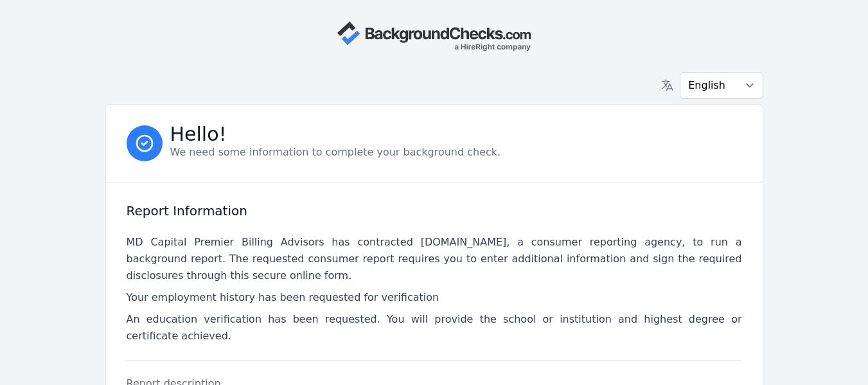 This screenshot has width=868, height=385. Describe the element at coordinates (335, 152) in the screenshot. I see `p: We need some information to complete your background check.` at that location.